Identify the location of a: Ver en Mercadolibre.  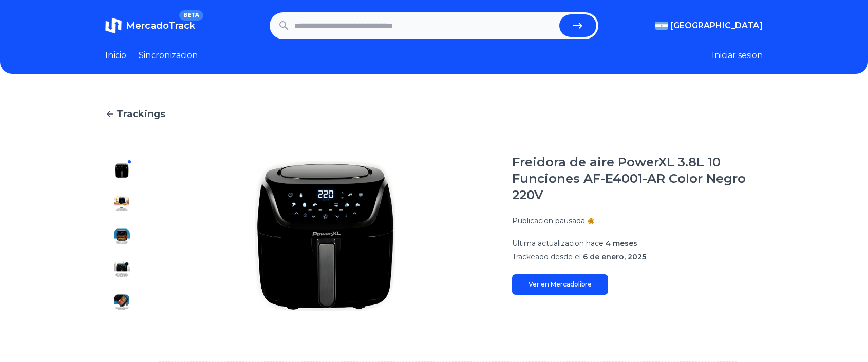
(560, 285).